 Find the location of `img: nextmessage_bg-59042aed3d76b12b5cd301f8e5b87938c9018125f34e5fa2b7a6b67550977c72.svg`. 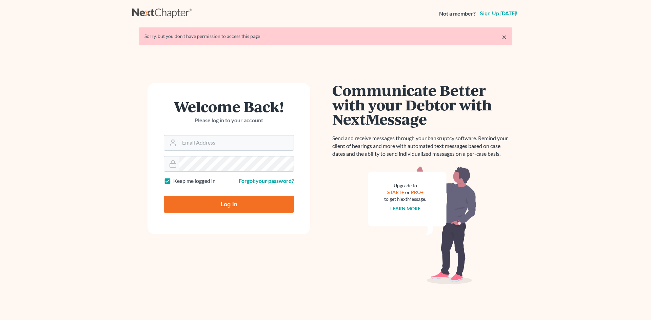

img: nextmessage_bg-59042aed3d76b12b5cd301f8e5b87938c9018125f34e5fa2b7a6b67550977c72.svg is located at coordinates (422, 225).